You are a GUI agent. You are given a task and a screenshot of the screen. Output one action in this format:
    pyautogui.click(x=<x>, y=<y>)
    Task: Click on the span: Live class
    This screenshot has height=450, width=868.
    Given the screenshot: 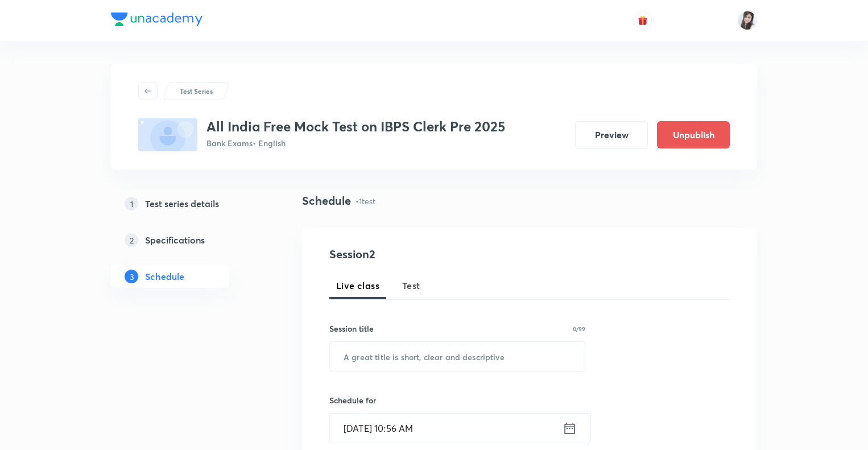 What is the action you would take?
    pyautogui.click(x=358, y=286)
    